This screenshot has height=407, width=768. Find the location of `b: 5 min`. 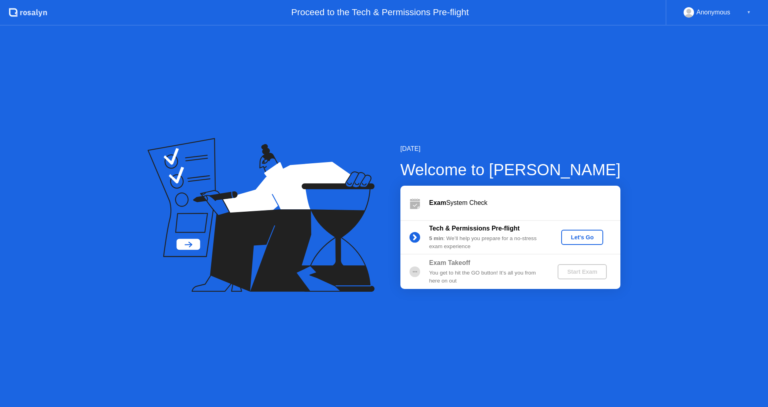

b: 5 min is located at coordinates (437, 238).